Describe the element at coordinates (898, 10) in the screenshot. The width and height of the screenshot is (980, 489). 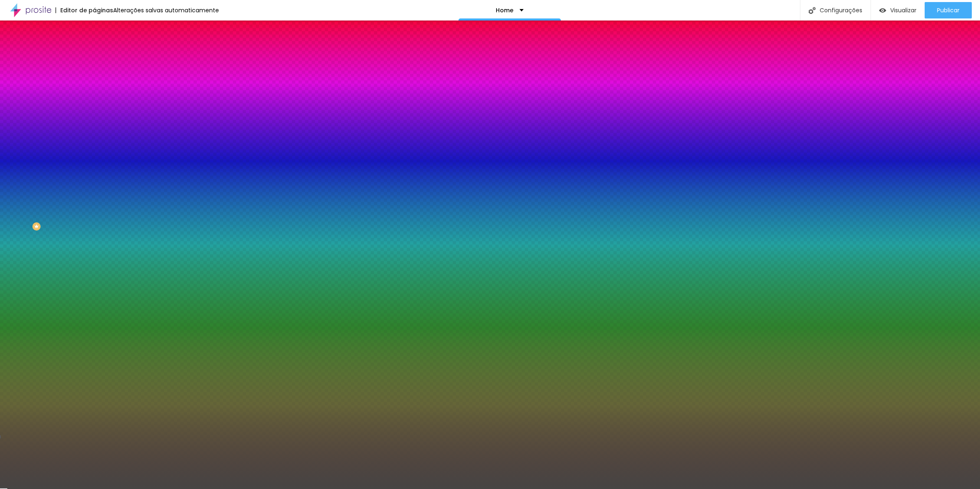
I see `button: Visualizar` at that location.